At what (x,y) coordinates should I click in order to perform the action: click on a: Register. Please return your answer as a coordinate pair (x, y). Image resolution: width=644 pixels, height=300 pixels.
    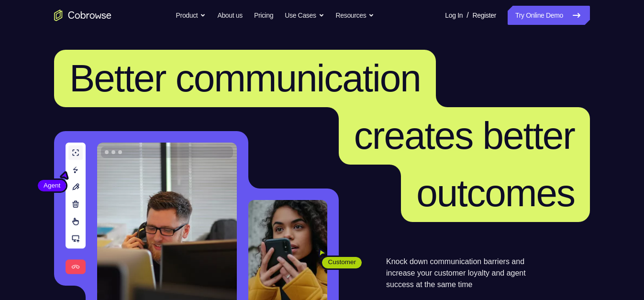
    Looking at the image, I should click on (484, 15).